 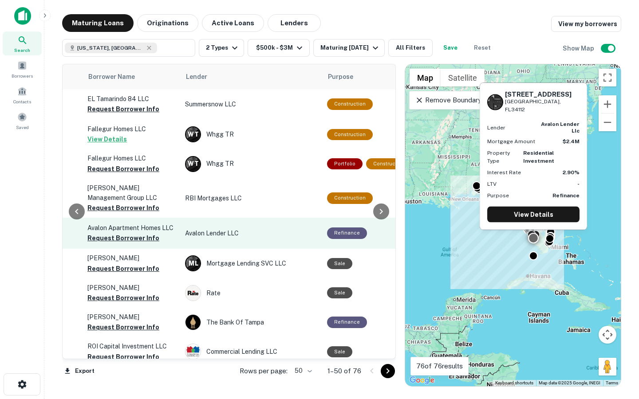 I want to click on div: Rate, so click(x=252, y=293).